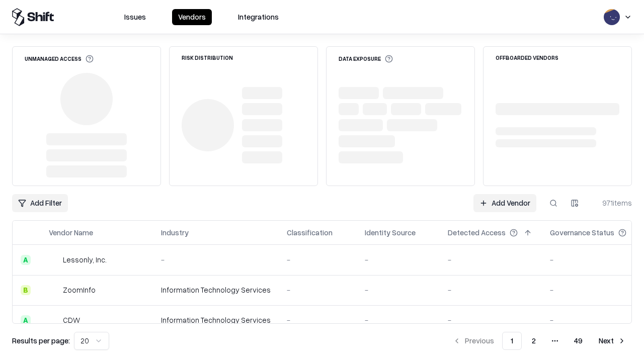 Image resolution: width=644 pixels, height=362 pixels. Describe the element at coordinates (540, 341) in the screenshot. I see `nav: pagination` at that location.